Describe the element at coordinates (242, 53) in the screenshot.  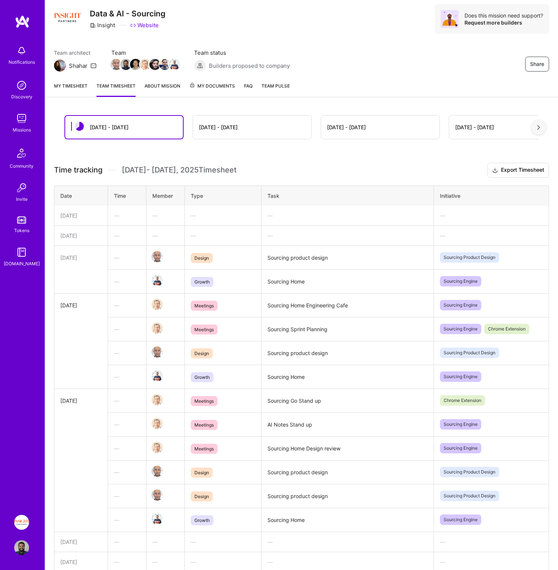
I see `span: Team status` at that location.